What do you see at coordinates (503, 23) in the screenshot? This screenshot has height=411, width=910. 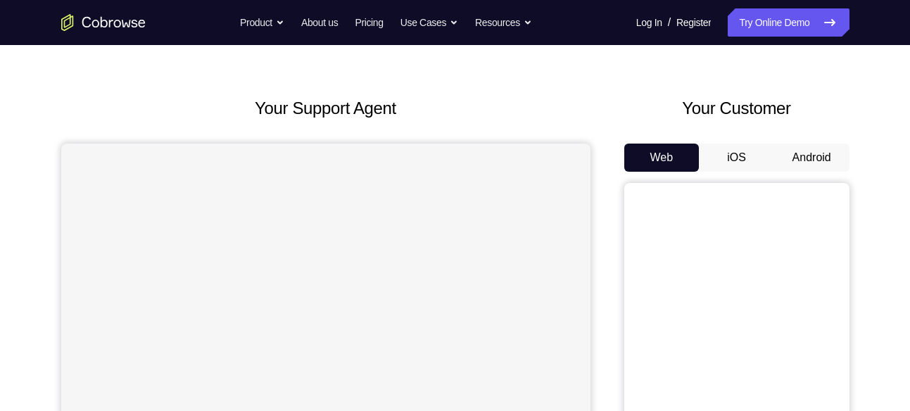 I see `button: Resources` at bounding box center [503, 23].